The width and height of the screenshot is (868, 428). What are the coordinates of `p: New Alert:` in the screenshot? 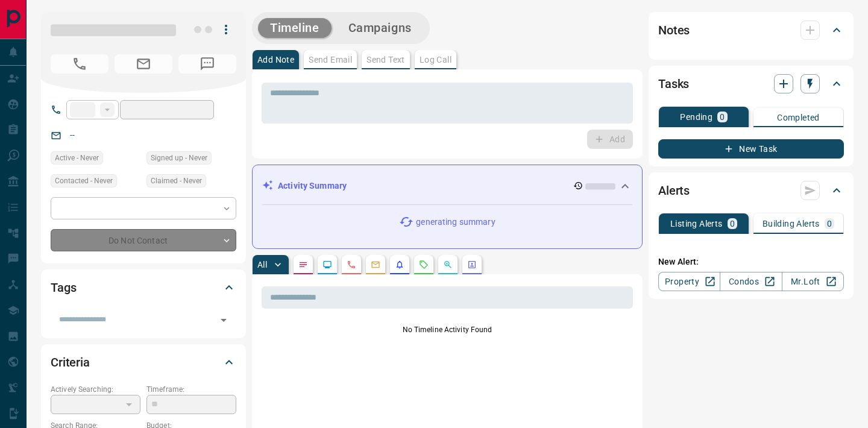 It's located at (751, 262).